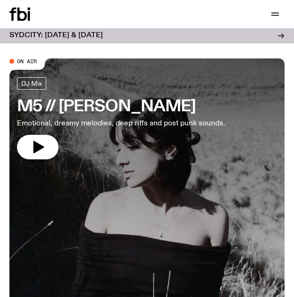  I want to click on a: DJ Mix, so click(32, 83).